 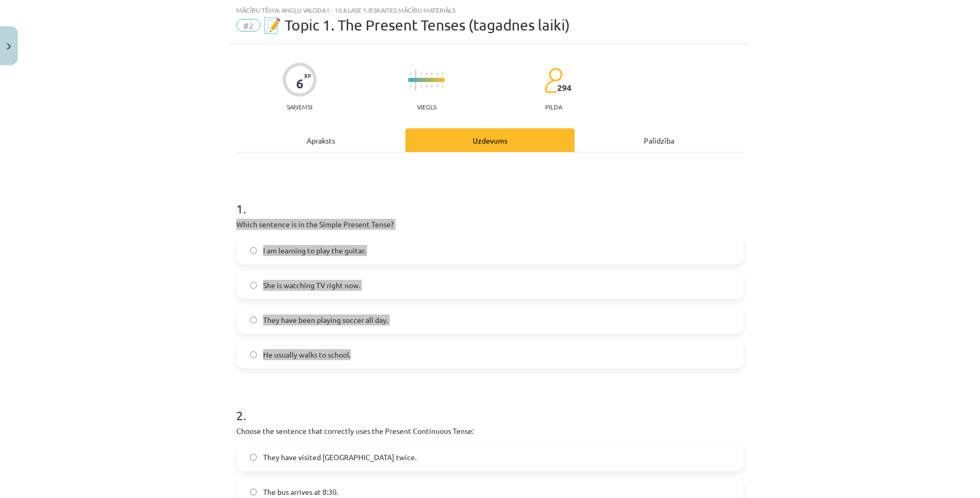 What do you see at coordinates (248, 25) in the screenshot?
I see `span: #2` at bounding box center [248, 25].